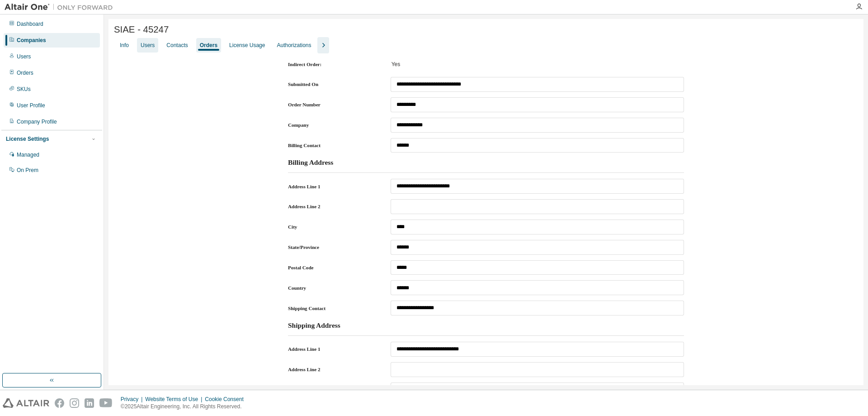 The image size is (868, 416). Describe the element at coordinates (28, 155) in the screenshot. I see `div: Managed` at that location.